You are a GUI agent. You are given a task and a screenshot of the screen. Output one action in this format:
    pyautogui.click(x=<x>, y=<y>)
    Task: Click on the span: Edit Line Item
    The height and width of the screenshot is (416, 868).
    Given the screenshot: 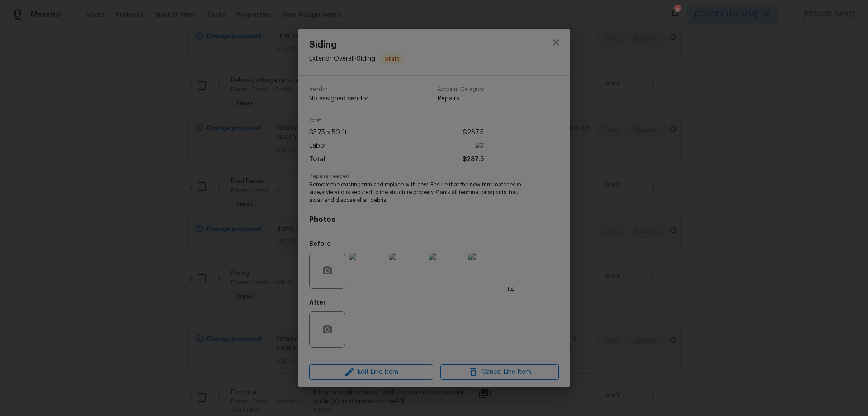 What is the action you would take?
    pyautogui.click(x=372, y=372)
    